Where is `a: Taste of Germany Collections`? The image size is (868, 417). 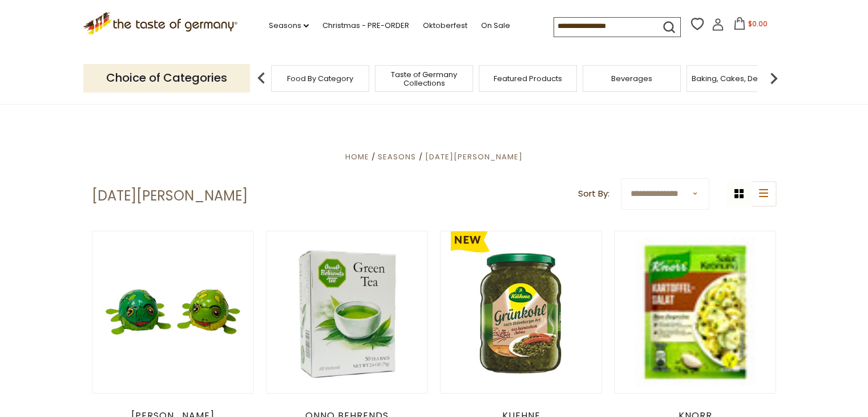 a: Taste of Germany Collections is located at coordinates (424, 79).